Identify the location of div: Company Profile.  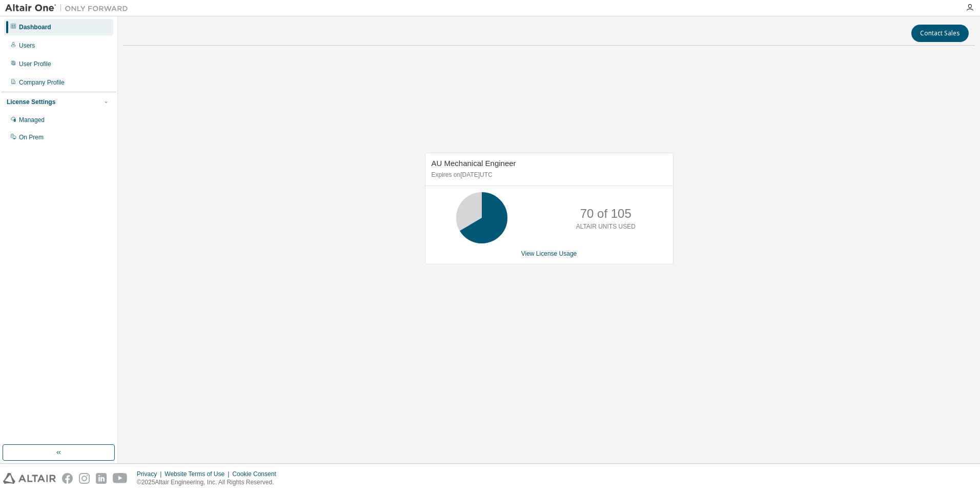
(42, 82).